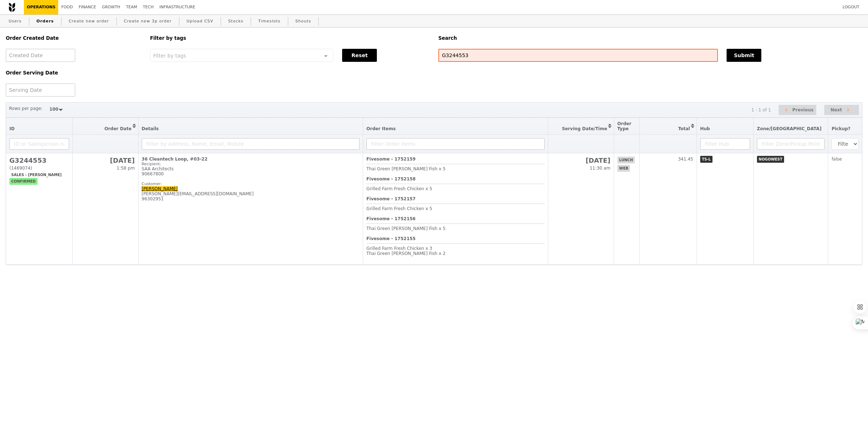 The height and width of the screenshot is (422, 868). I want to click on a: Users, so click(16, 22).